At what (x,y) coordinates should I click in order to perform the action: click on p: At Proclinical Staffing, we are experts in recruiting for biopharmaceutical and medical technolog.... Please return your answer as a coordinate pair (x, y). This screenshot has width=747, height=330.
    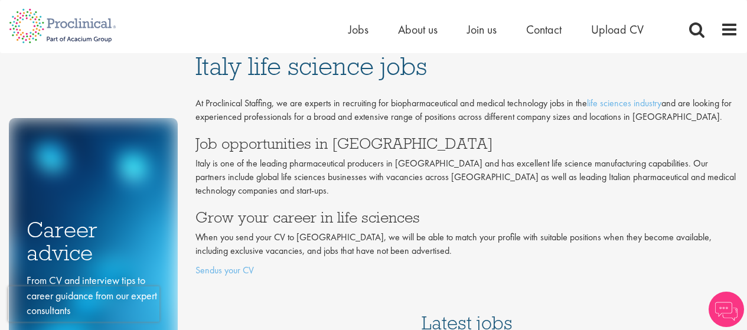
    Looking at the image, I should click on (466, 110).